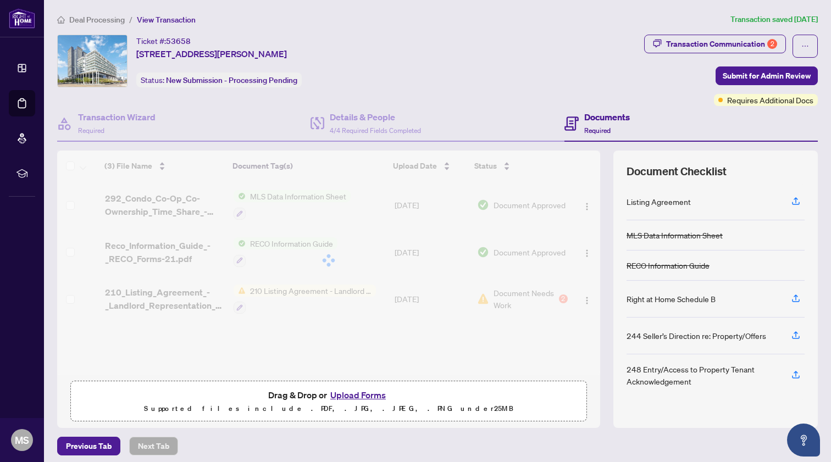 Image resolution: width=831 pixels, height=462 pixels. Describe the element at coordinates (358, 395) in the screenshot. I see `button: Upload Forms` at that location.